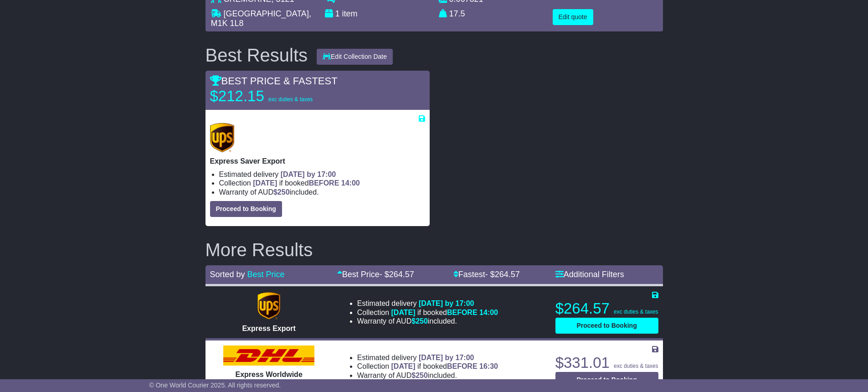 The width and height of the screenshot is (868, 392). What do you see at coordinates (274, 81) in the screenshot?
I see `span: BEST PRICE & FASTEST` at bounding box center [274, 81].